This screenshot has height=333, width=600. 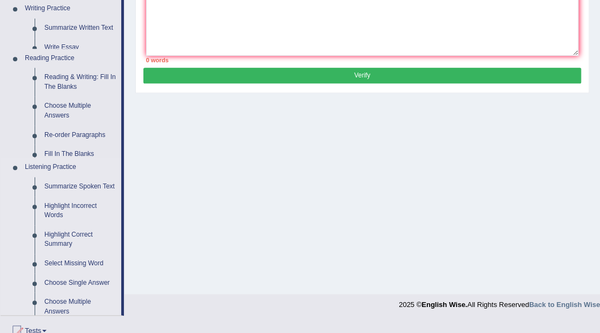 I want to click on a: Write Essay, so click(x=80, y=48).